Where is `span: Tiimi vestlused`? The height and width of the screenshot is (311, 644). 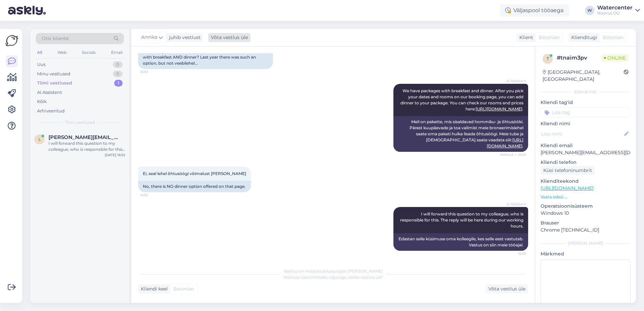
span: Tiimi vestlused is located at coordinates (80, 123).